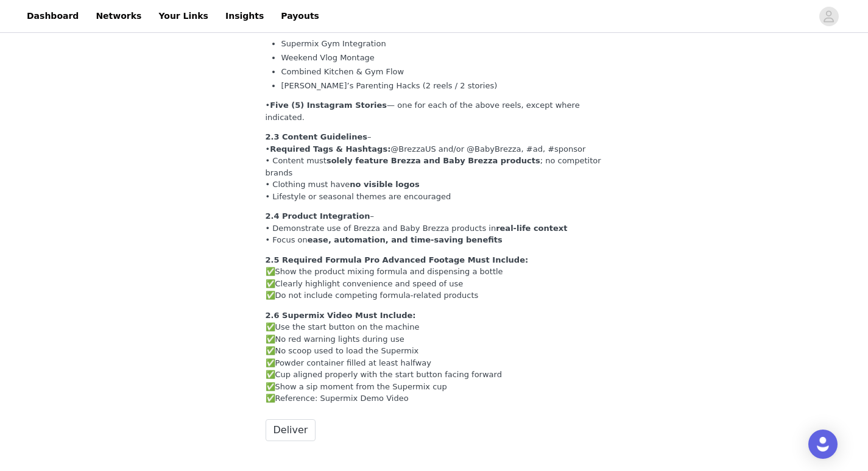 This screenshot has width=868, height=471. What do you see at coordinates (442, 72) in the screenshot?
I see `li: Combined Kitchen & Gym Flow` at bounding box center [442, 72].